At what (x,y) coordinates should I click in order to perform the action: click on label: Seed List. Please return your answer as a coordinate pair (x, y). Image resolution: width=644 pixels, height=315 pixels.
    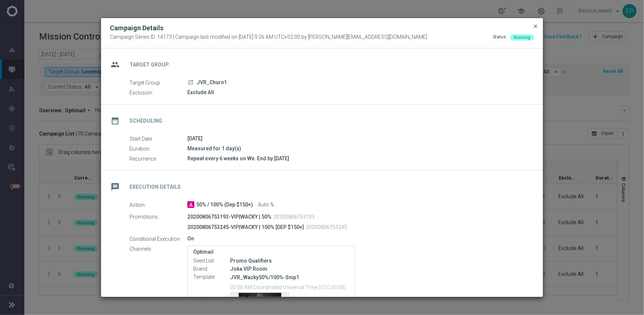
    Looking at the image, I should click on (212, 261).